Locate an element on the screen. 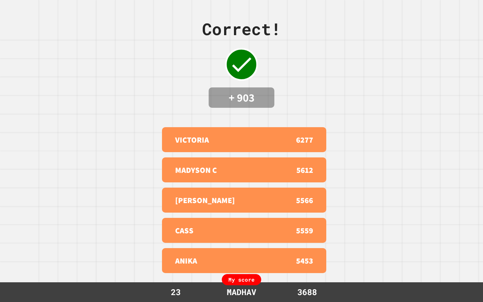 This screenshot has height=302, width=483. p: ANIKA is located at coordinates (186, 261).